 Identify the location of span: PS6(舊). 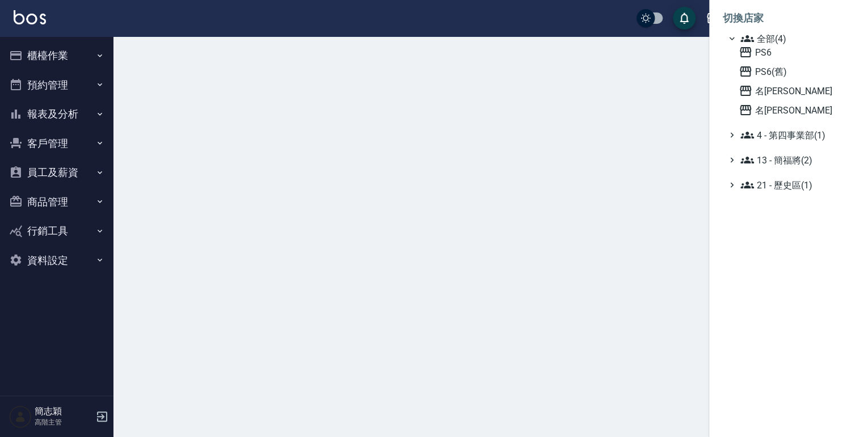
(794, 72).